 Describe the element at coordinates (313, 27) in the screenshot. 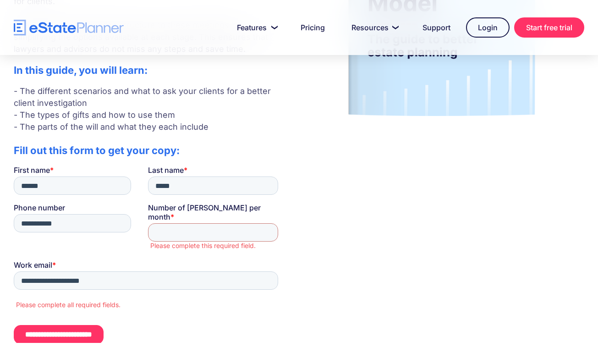

I see `a: Pricing` at that location.